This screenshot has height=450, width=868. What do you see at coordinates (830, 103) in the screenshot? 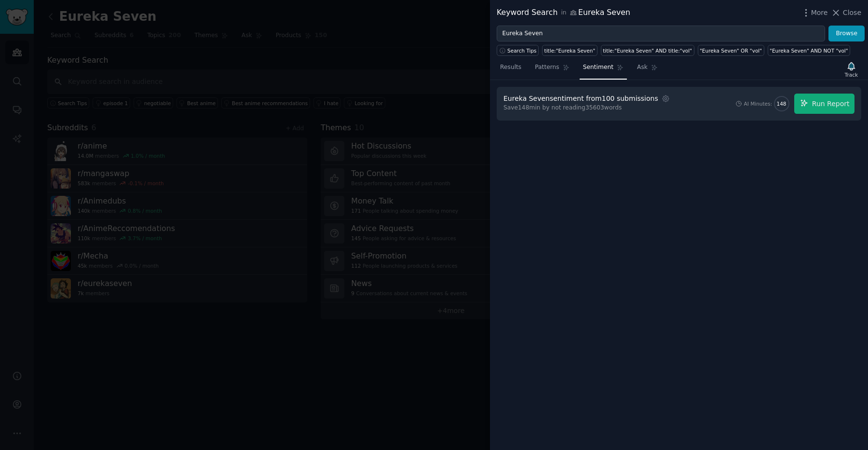
I see `span: Run Report` at bounding box center [830, 103].